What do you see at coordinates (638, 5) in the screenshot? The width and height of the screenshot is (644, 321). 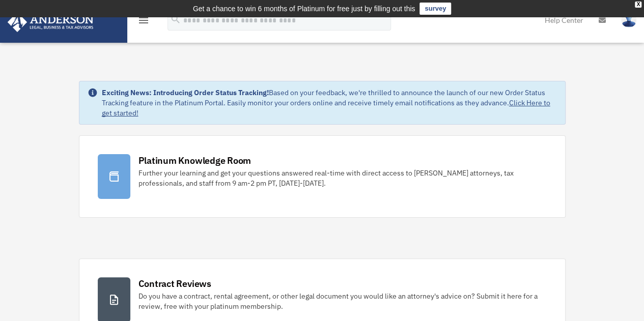 I see `div: close` at bounding box center [638, 5].